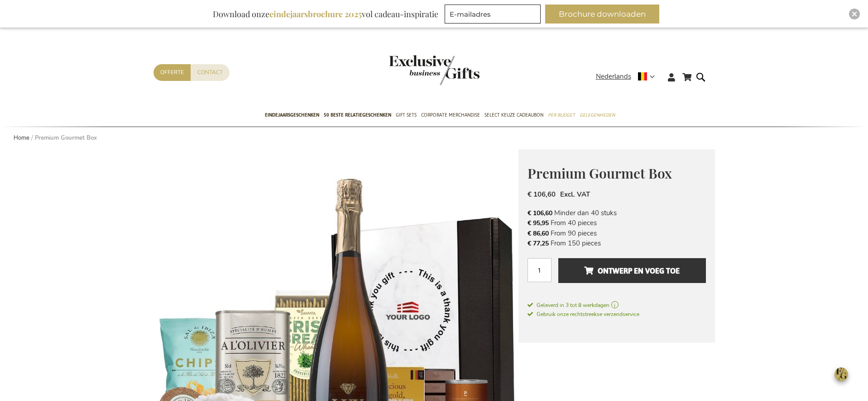 Image resolution: width=868 pixels, height=401 pixels. What do you see at coordinates (617, 305) in the screenshot?
I see `span: Geleverd in 3 tot 8 werkdagen` at bounding box center [617, 305].